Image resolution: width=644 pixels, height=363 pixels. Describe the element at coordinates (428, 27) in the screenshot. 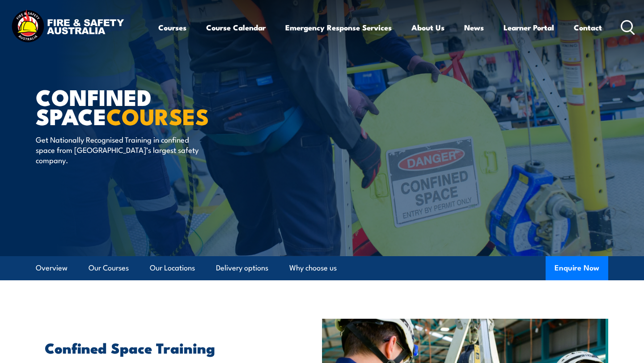

I see `a: About Us` at that location.